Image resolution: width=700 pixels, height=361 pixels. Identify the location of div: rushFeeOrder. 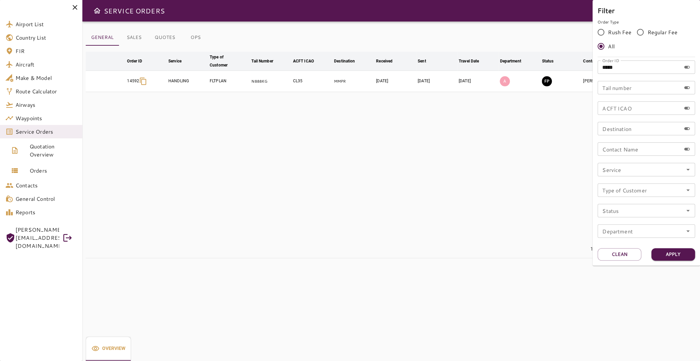
(646, 39).